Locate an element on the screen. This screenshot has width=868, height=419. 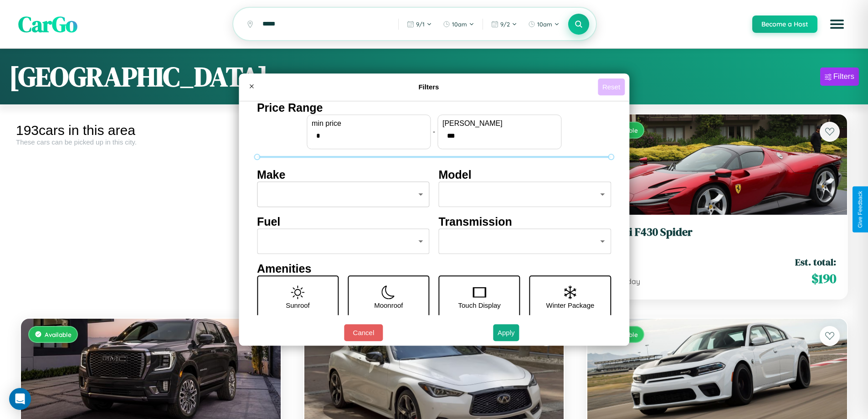
button: Become a Host is located at coordinates (785, 24).